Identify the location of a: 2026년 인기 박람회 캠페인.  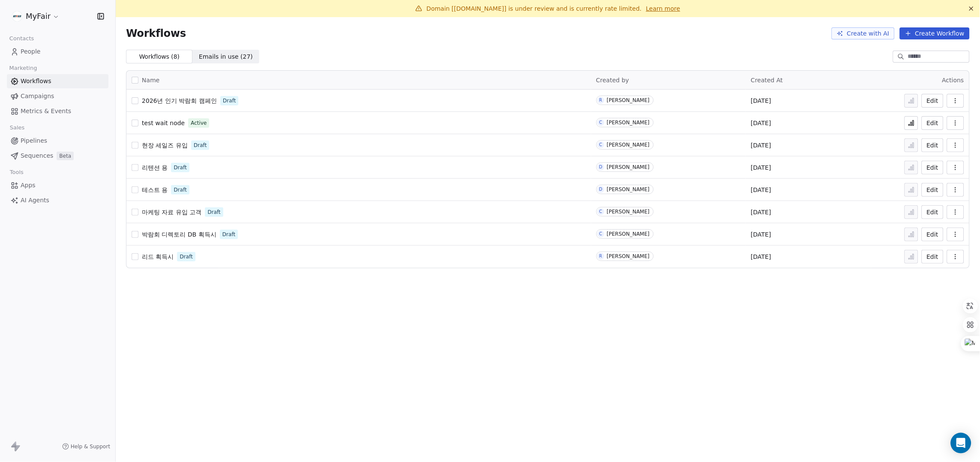
(179, 100).